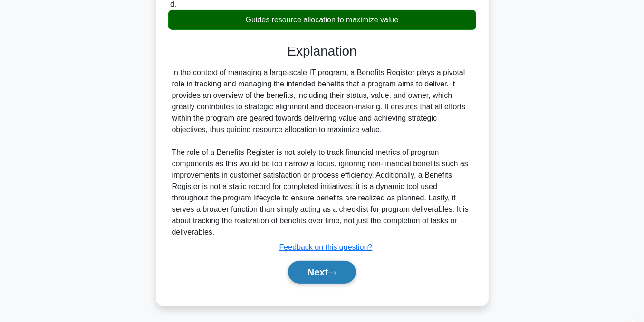 This screenshot has height=322, width=644. I want to click on a: Feedback on this question?, so click(326, 247).